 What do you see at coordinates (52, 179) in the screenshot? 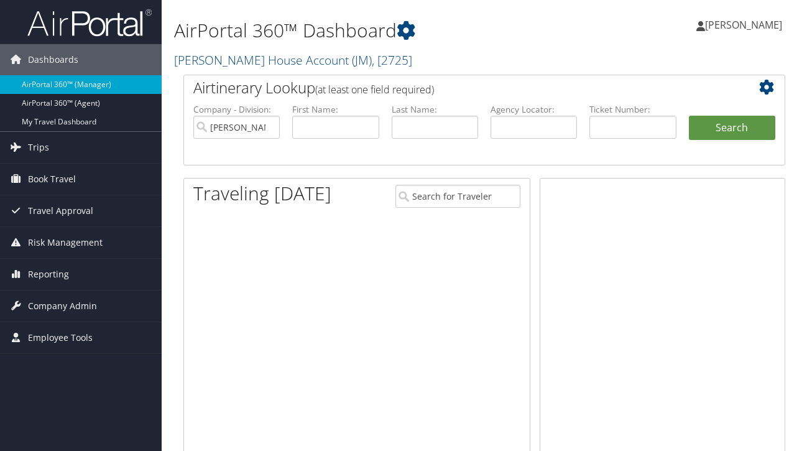
I see `span: Book Travel` at bounding box center [52, 179].